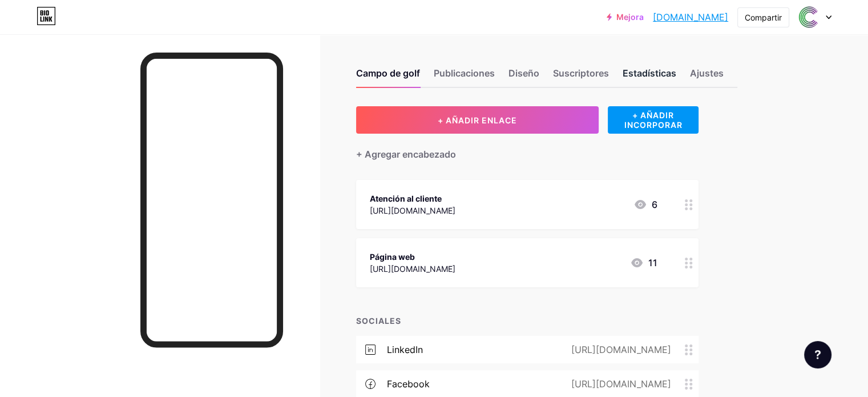  Describe the element at coordinates (524, 73) in the screenshot. I see `font: Diseño` at that location.